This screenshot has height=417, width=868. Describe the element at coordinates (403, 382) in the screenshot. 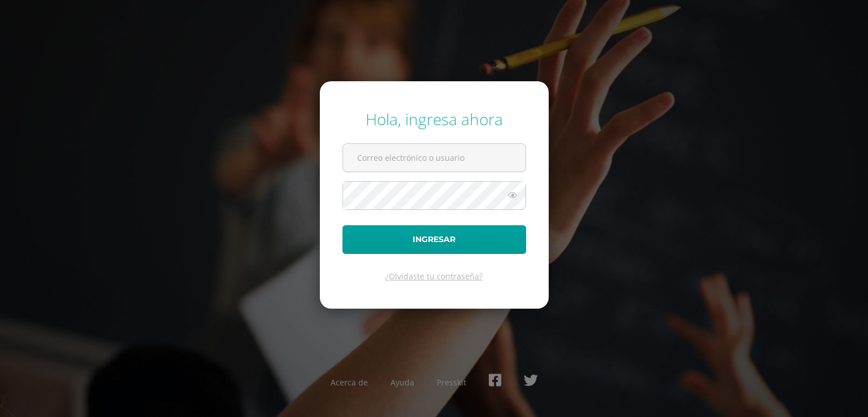

I see `a: Ayuda` at that location.